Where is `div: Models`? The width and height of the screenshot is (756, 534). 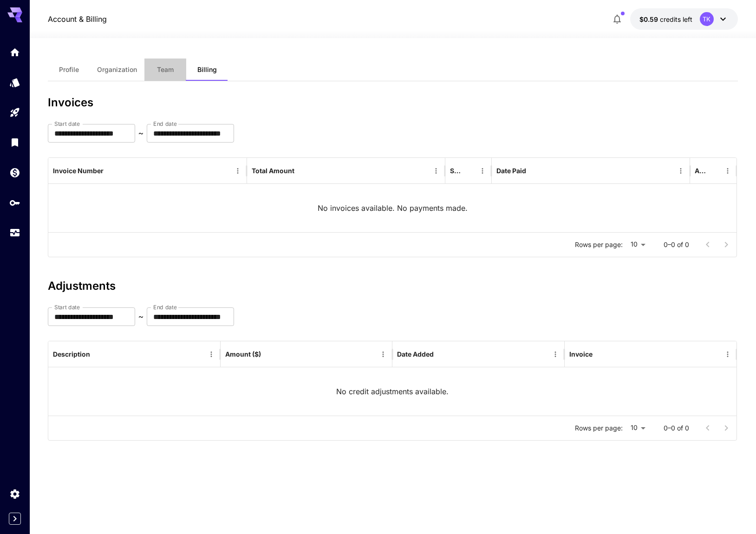
div: Models is located at coordinates (15, 82).